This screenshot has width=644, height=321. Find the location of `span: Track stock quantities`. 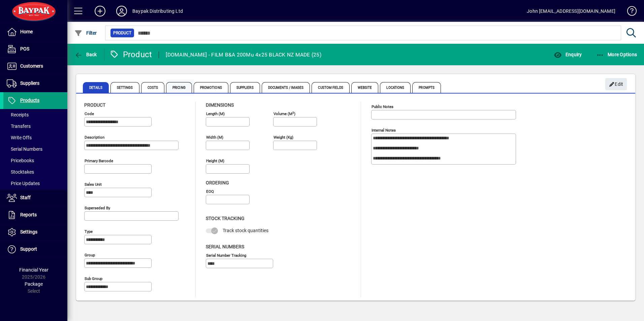

span: Track stock quantities is located at coordinates (245, 231).